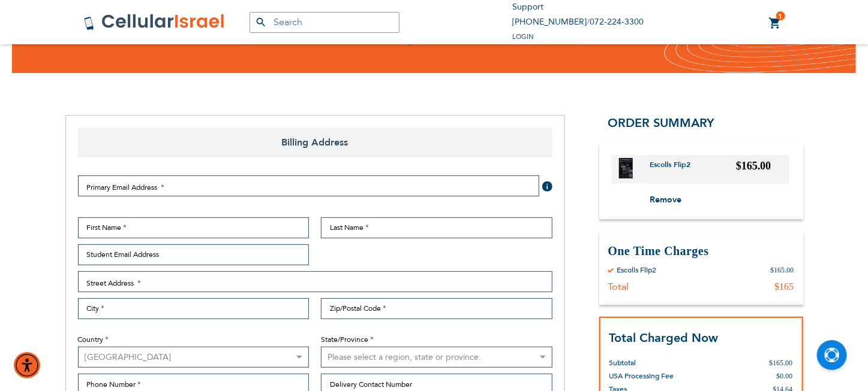  Describe the element at coordinates (665, 199) in the screenshot. I see `span: Remove` at that location.